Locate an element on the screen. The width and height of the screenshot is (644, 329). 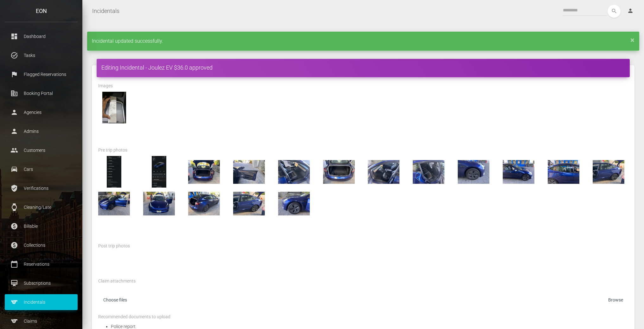
a: person Admins is located at coordinates (41, 131).